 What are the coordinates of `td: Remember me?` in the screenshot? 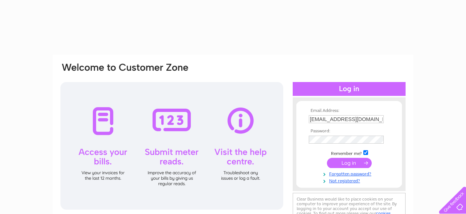 It's located at (349, 152).